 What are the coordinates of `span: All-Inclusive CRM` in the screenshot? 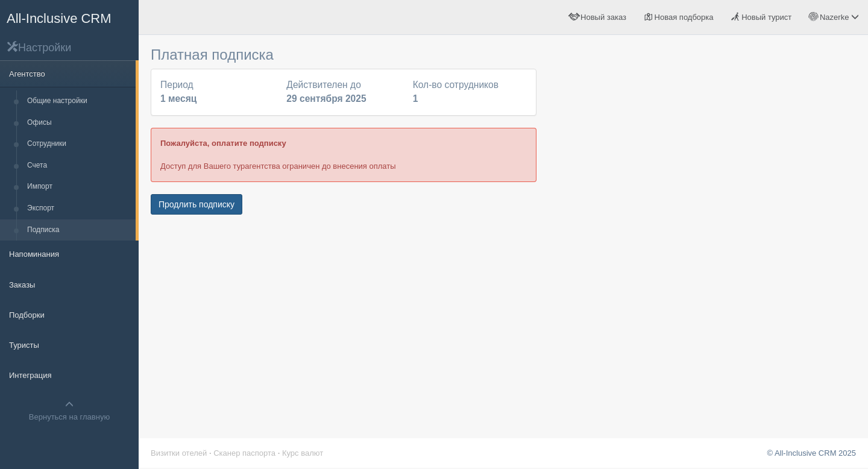 It's located at (59, 18).